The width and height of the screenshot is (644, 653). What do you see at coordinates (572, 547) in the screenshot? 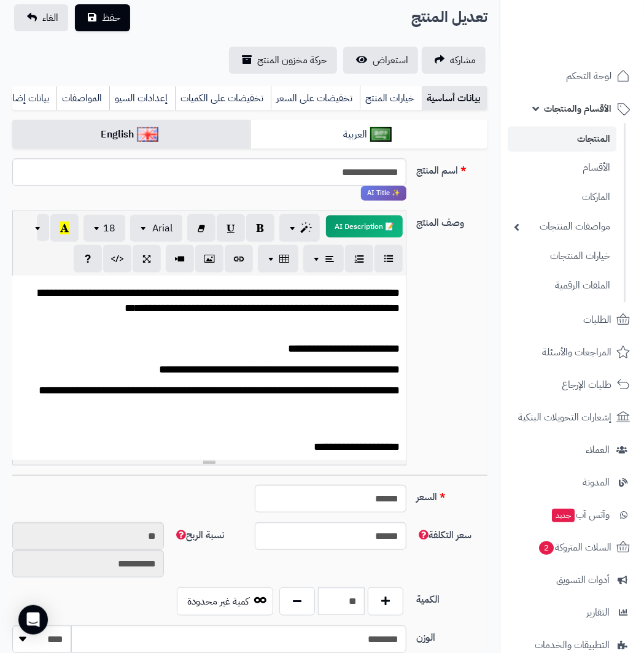
I see `a: السلات المتروكة2` at bounding box center [572, 547].